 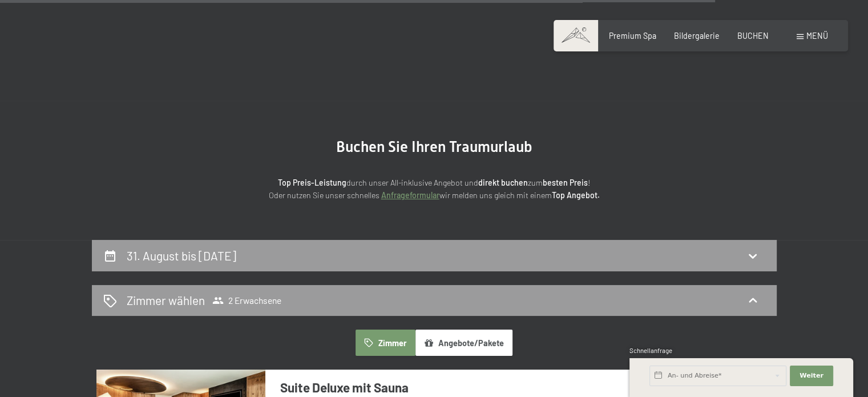 What do you see at coordinates (651, 350) in the screenshot?
I see `span: Schnellanfrage` at bounding box center [651, 350].